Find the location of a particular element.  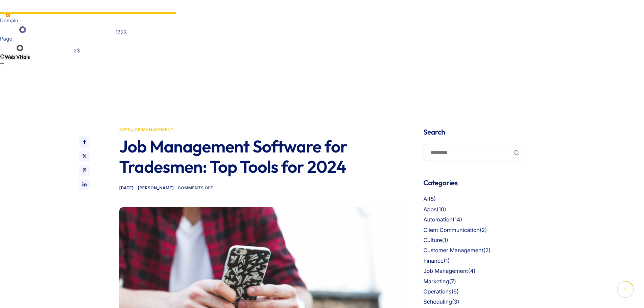

h1: Job Management Software for Tradesmen: Top Tools for 2024 is located at coordinates (263, 156).